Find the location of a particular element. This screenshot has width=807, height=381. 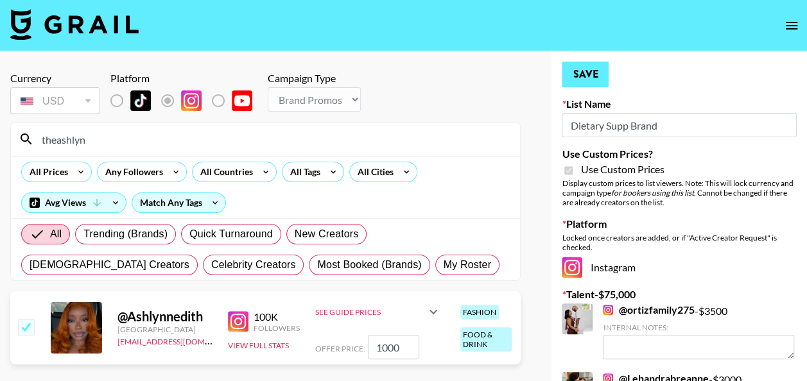

span: New Creators is located at coordinates (327, 234).